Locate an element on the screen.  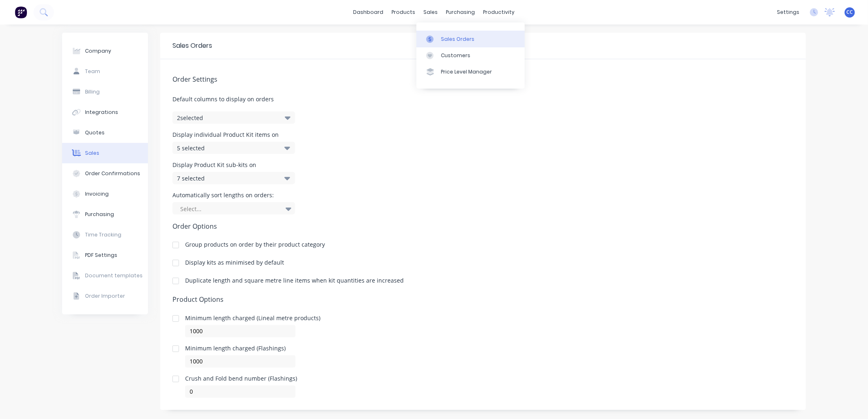
div: Sales is located at coordinates (92, 153).